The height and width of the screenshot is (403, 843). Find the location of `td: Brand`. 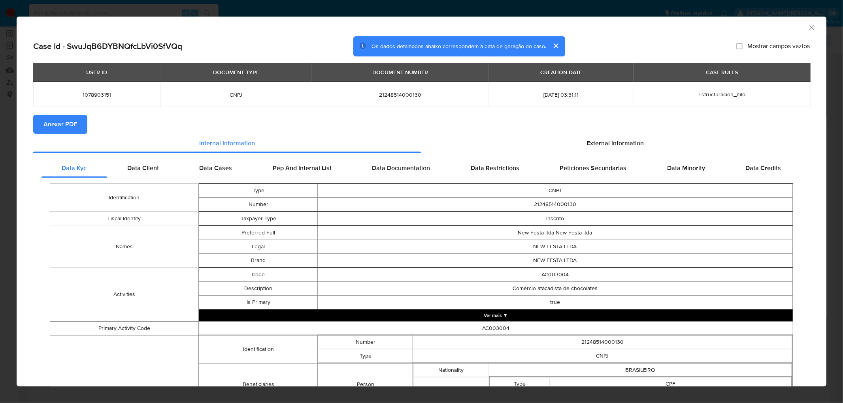

td: Brand is located at coordinates (258, 260).